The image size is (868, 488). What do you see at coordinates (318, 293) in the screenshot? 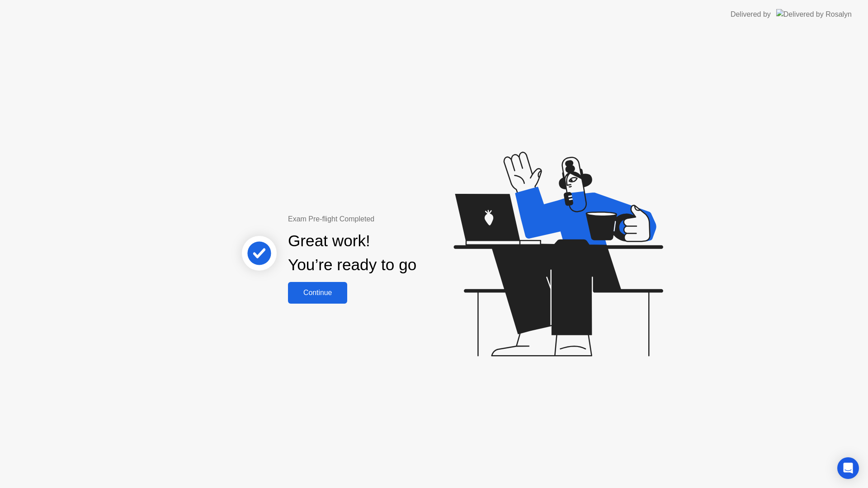
I see `button: Continue` at bounding box center [318, 293].